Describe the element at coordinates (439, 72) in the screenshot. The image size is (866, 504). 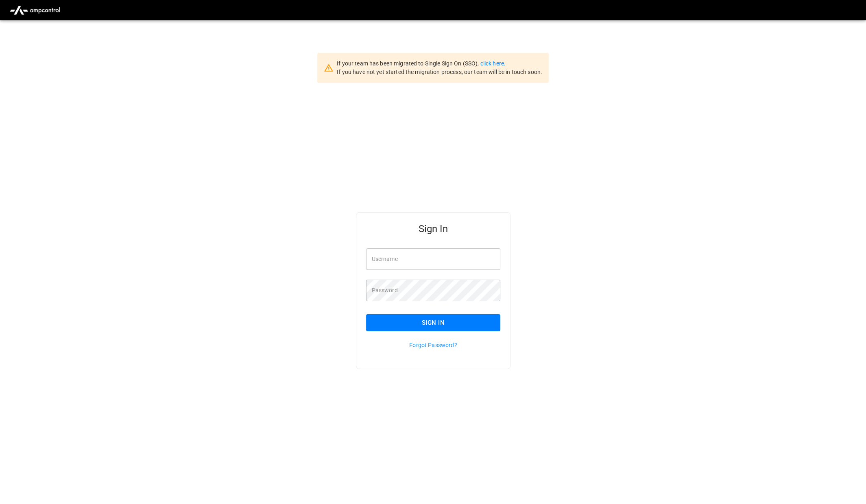
I see `span: If you have not yet started the migration process, our team will be in touch soon.` at that location.